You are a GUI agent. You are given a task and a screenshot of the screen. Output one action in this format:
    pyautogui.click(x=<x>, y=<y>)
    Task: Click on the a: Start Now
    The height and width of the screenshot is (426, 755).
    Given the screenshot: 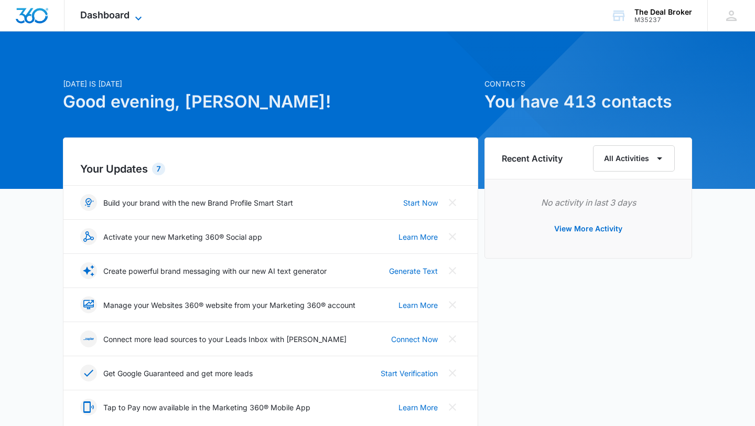 What is the action you would take?
    pyautogui.click(x=421, y=202)
    